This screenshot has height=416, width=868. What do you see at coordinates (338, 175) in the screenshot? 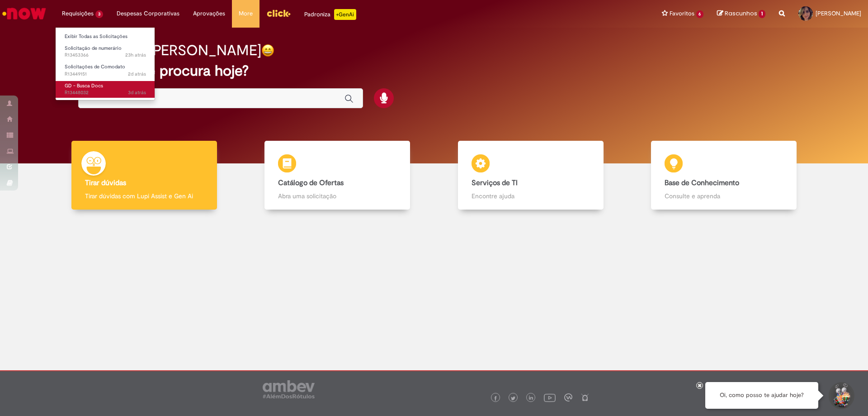
I see `a: Catálogo de Ofertas Abra uma solicitação` at bounding box center [338, 175].